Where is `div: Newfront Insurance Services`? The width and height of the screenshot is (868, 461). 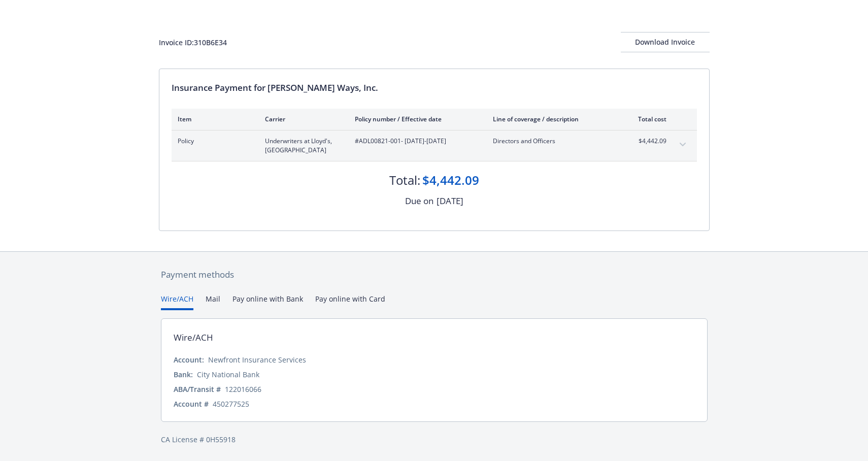 div: Newfront Insurance Services is located at coordinates (257, 359).